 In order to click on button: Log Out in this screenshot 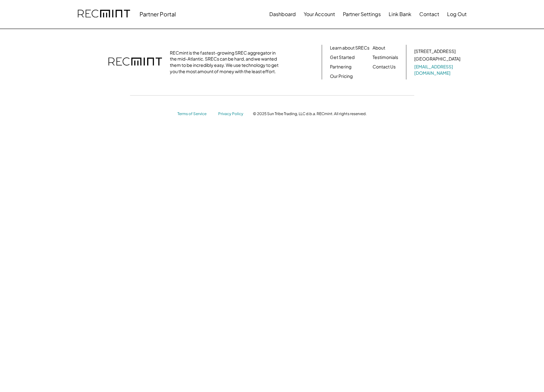, I will do `click(457, 14)`.